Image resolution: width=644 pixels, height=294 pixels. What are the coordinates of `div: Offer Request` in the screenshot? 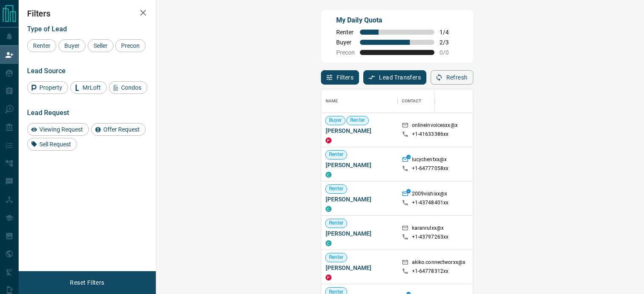 It's located at (118, 129).